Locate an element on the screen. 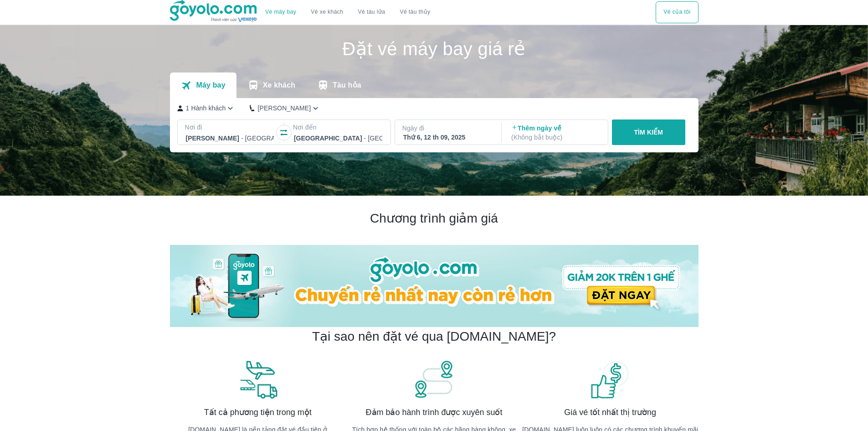  button: TÌM KIẾM is located at coordinates (649, 133).